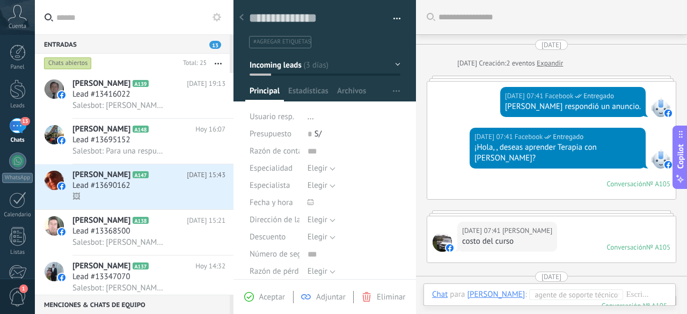  I want to click on div: Razón de contacto, so click(274, 151).